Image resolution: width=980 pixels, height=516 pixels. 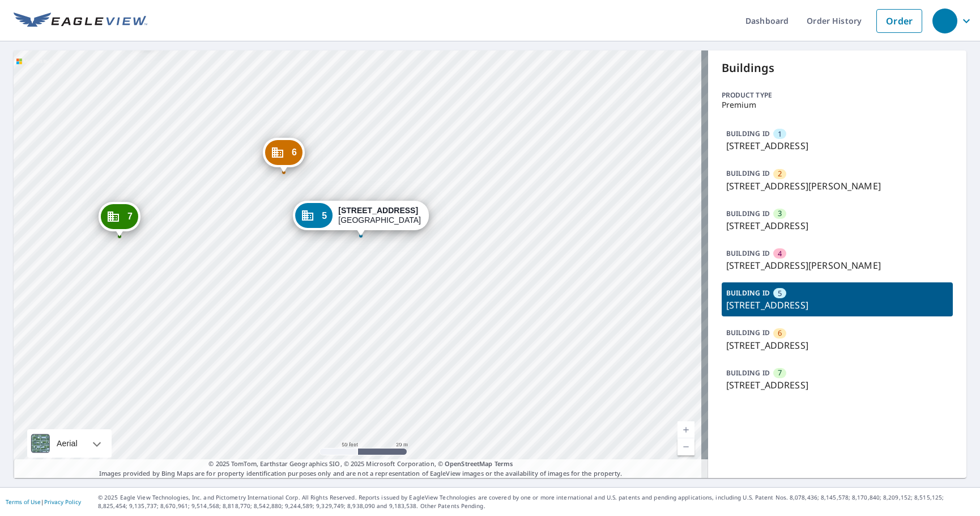 I want to click on img: EV Logo, so click(x=81, y=21).